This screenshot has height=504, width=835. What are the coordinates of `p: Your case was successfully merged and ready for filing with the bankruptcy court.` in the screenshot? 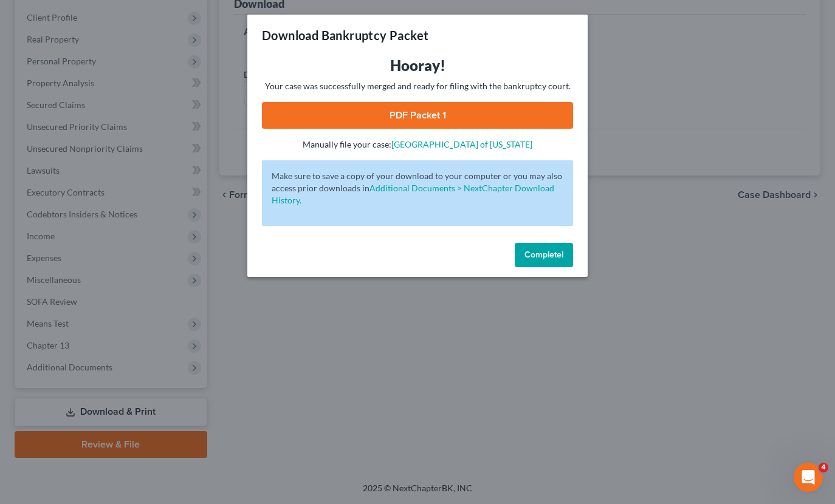 It's located at (417, 86).